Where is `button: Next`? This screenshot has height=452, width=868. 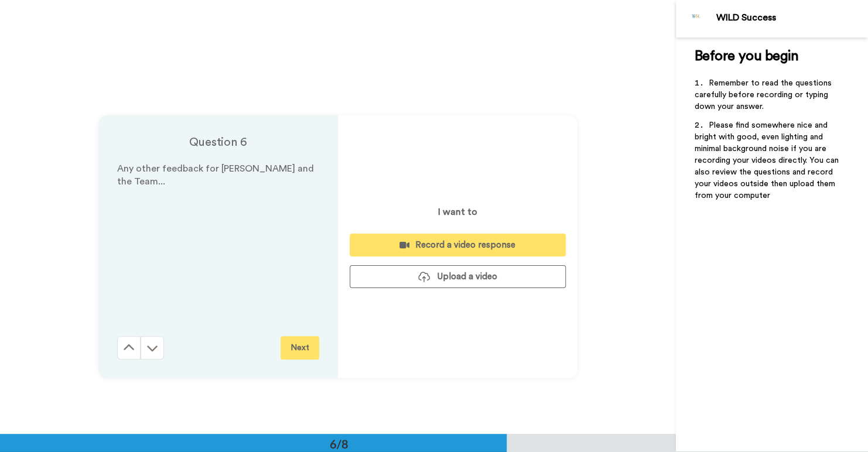 button: Next is located at coordinates (300, 348).